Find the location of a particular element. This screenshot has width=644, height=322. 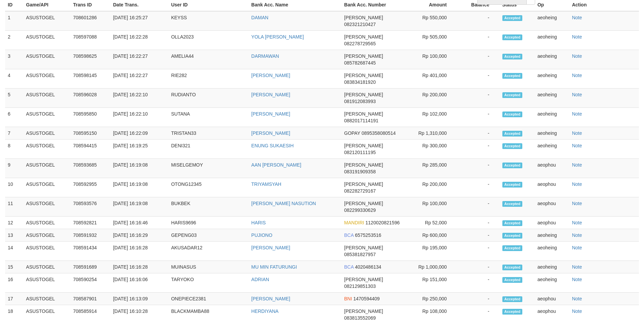

td: GEPENG03 is located at coordinates (208, 236).